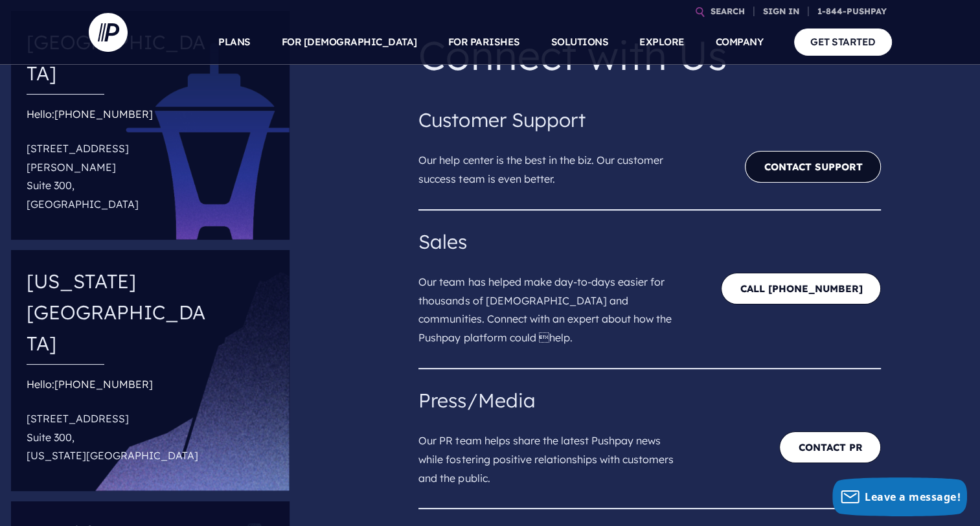  Describe the element at coordinates (235, 42) in the screenshot. I see `a: PLANS` at that location.